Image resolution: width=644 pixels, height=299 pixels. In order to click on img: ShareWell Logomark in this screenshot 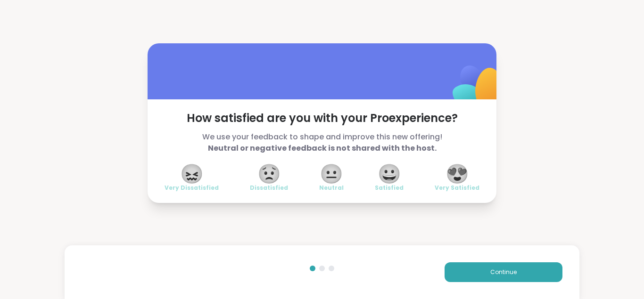, I will do `click(477, 87)`.